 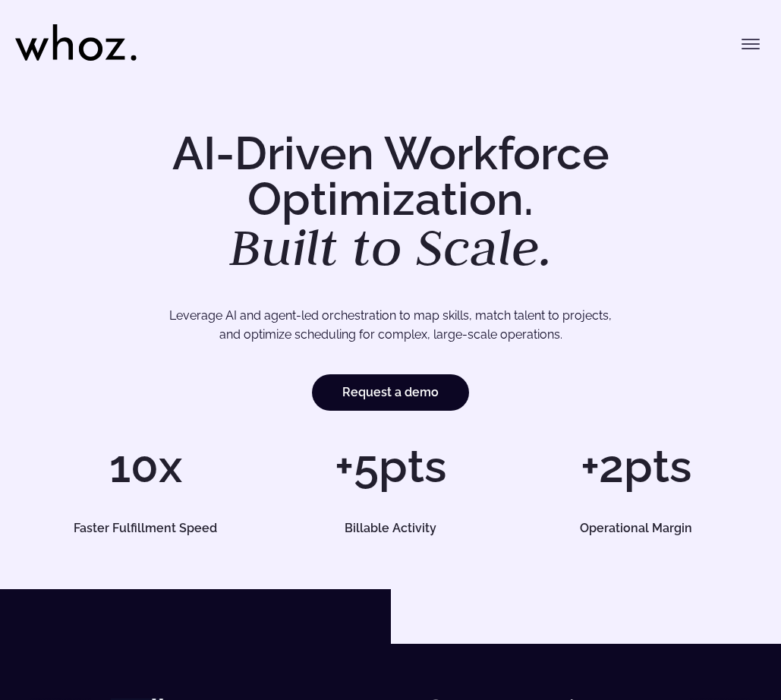 I want to click on h1: 10x, so click(x=145, y=466).